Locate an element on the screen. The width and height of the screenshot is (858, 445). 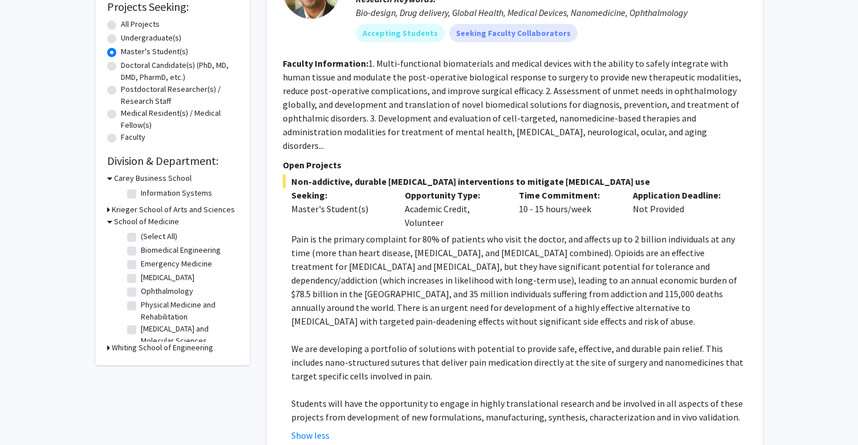
mat-chip: Seeking Faculty Collaborators is located at coordinates (513, 33).